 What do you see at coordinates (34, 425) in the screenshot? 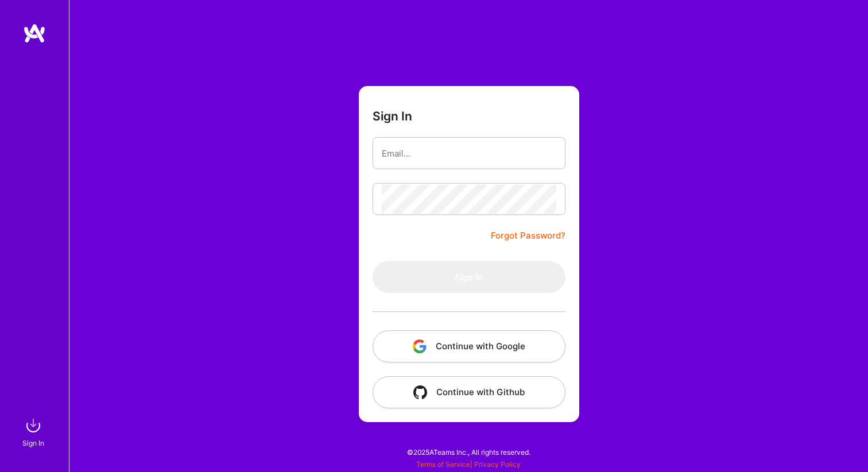
I see `img: sign in` at bounding box center [34, 425].